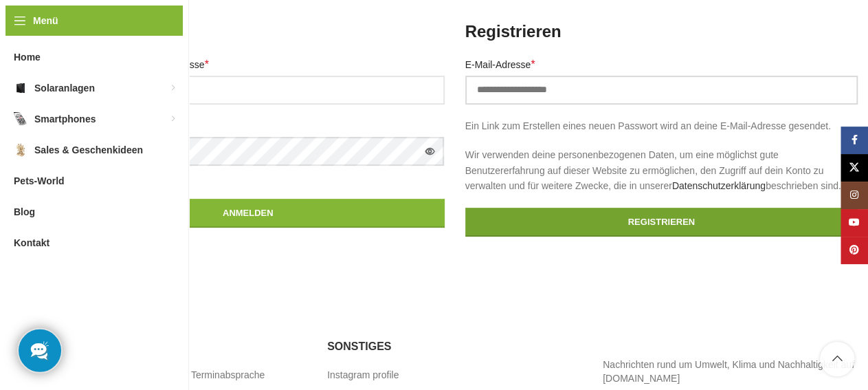 The height and width of the screenshot is (390, 868). What do you see at coordinates (20, 88) in the screenshot?
I see `img: Solaranlagen` at bounding box center [20, 88].